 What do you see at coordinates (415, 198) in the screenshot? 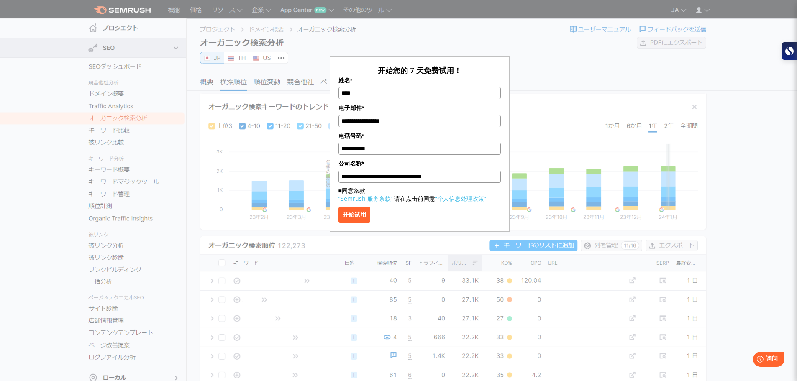
I see `font: 请在点击前同意` at bounding box center [415, 198].